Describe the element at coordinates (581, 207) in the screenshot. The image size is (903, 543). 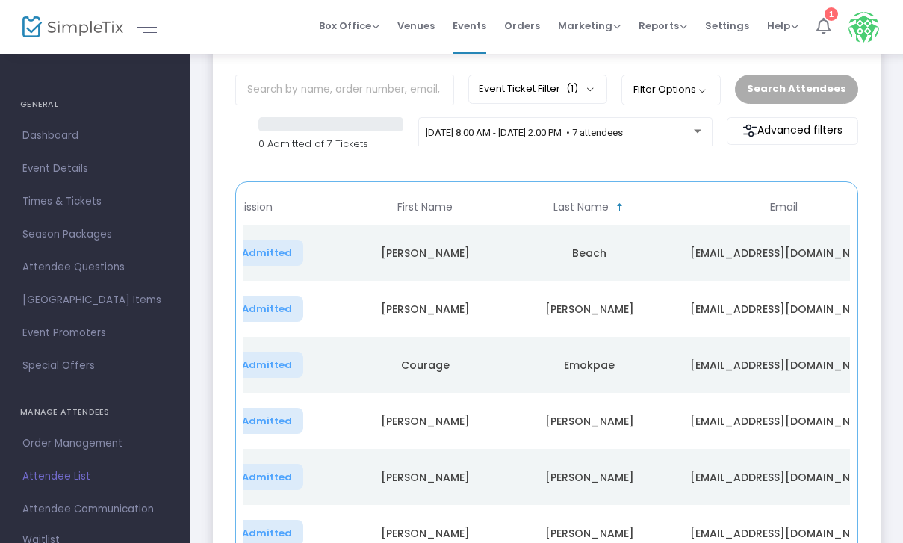
I see `span: Last Name` at that location.